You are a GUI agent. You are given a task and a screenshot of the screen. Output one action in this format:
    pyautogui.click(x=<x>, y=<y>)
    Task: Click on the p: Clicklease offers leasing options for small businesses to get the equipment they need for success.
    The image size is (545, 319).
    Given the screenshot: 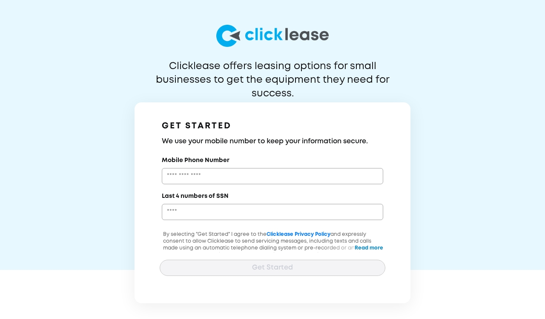 What is the action you would take?
    pyautogui.click(x=273, y=73)
    